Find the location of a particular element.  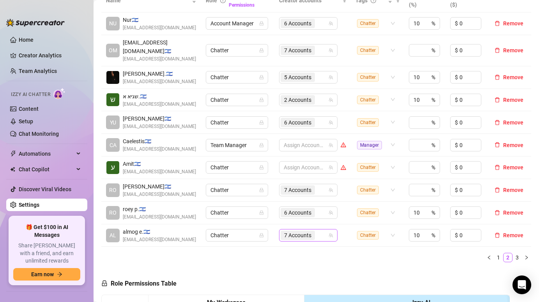

li: 3 is located at coordinates (517, 257).